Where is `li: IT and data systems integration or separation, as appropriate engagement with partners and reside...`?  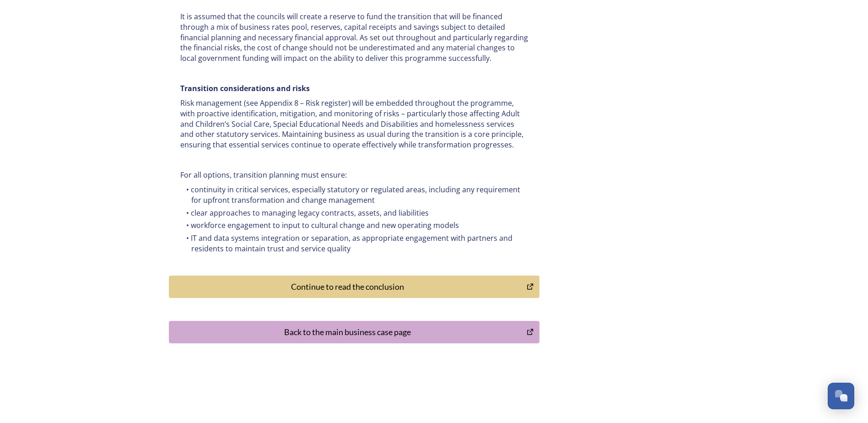
li: IT and data systems integration or separation, as appropriate engagement with partners and reside... is located at coordinates (354, 243).